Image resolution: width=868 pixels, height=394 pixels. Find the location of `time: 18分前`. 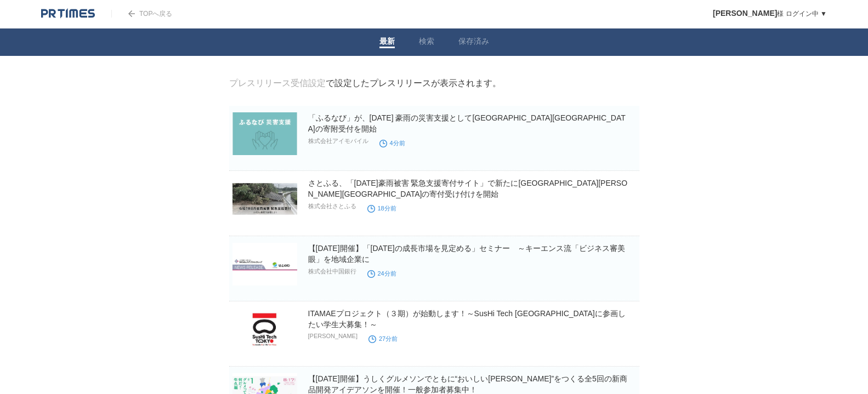

time: 18分前 is located at coordinates (381, 208).